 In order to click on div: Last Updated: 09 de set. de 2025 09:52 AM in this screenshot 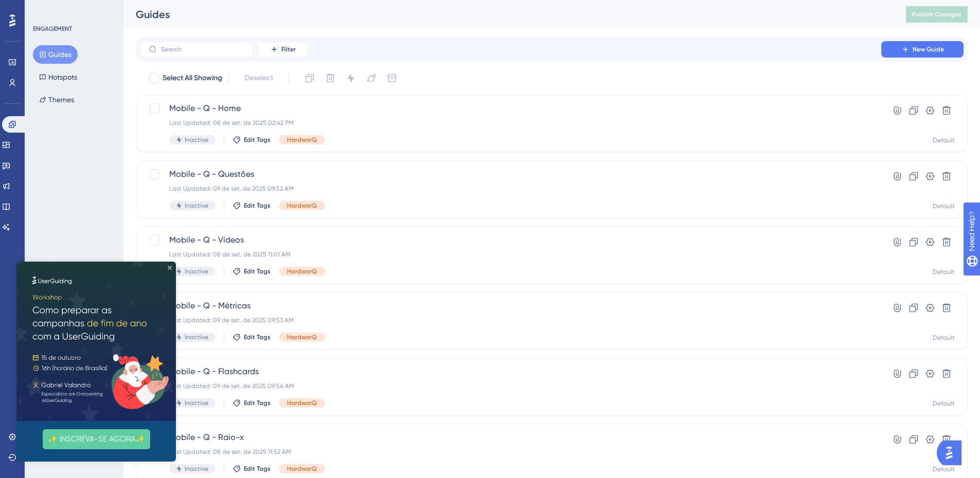, I will do `click(510, 189)`.